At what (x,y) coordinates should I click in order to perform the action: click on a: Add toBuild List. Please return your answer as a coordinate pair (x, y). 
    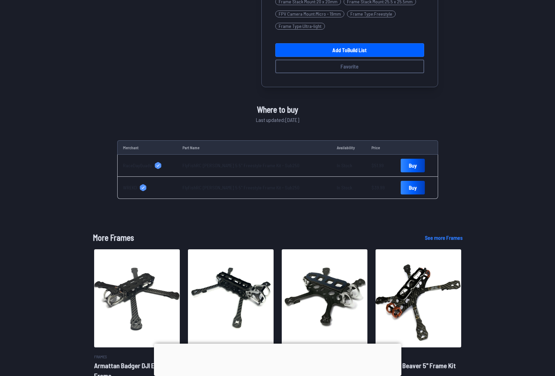
    Looking at the image, I should click on (350, 50).